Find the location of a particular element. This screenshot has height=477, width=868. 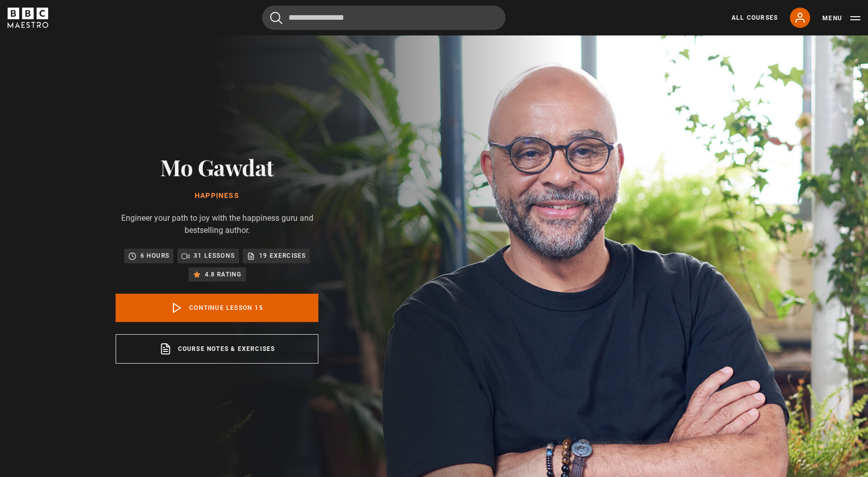

p: 6 hours is located at coordinates (155, 256).